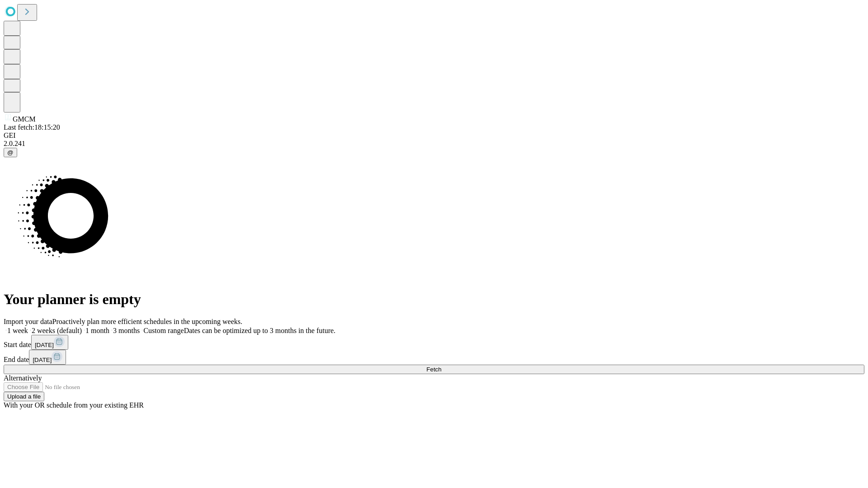 This screenshot has width=868, height=488. What do you see at coordinates (147, 321) in the screenshot?
I see `span: Proactively plan more efficient schedules in the upcoming weeks.` at bounding box center [147, 321].